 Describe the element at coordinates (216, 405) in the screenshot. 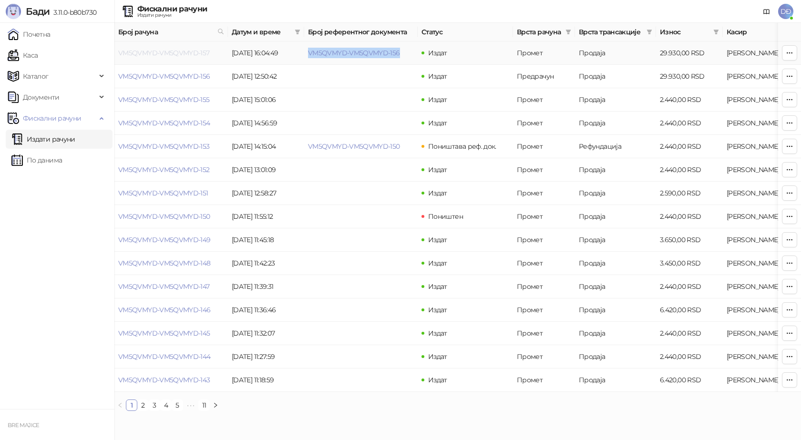

I see `li: Следећа страна` at that location.